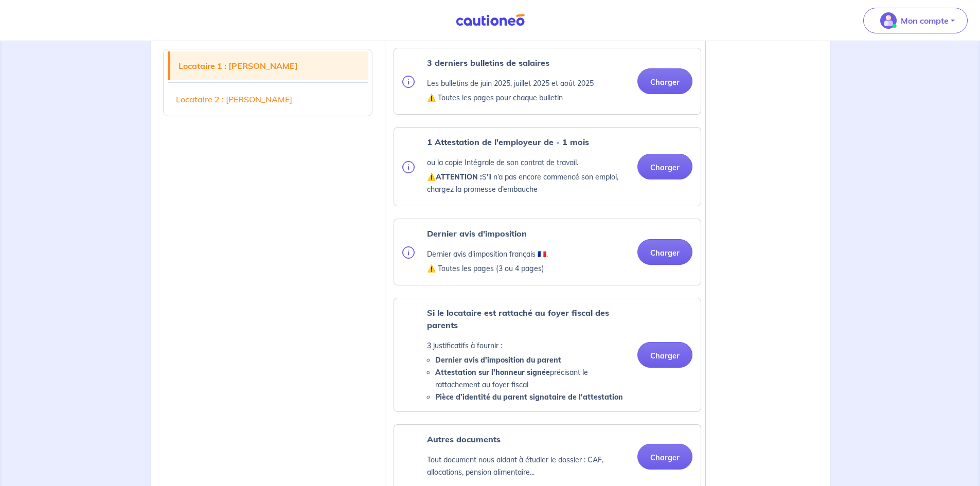 The height and width of the screenshot is (486, 980). I want to click on div: categoryName: pay-slip, userCategory: cdi-without-trial, so click(547, 81).